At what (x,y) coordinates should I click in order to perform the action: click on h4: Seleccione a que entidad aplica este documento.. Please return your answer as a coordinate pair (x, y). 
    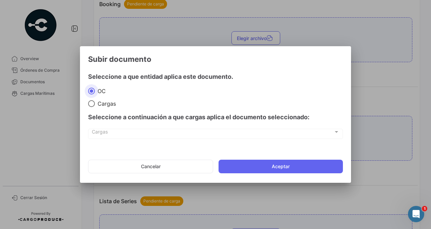
    Looking at the image, I should click on (161, 77).